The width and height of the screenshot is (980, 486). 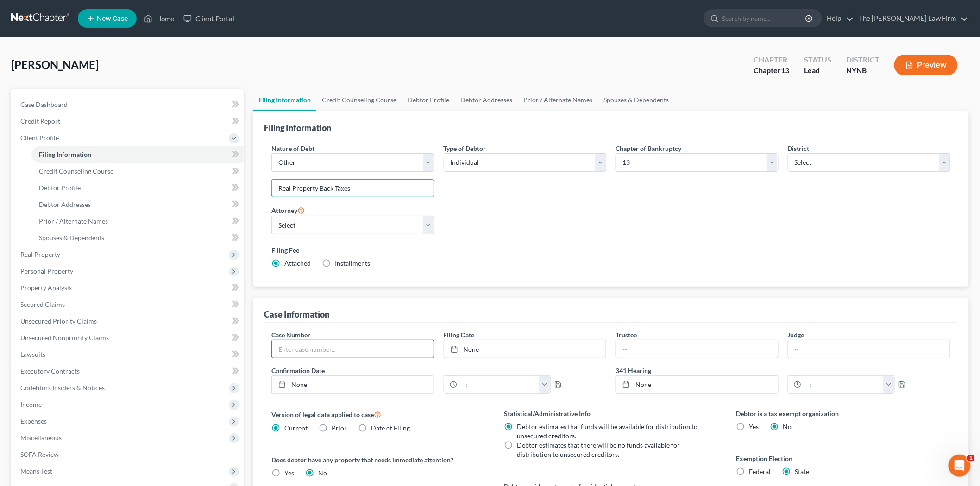 What do you see at coordinates (128, 321) in the screenshot?
I see `a: Unsecured Priority Claims` at bounding box center [128, 321].